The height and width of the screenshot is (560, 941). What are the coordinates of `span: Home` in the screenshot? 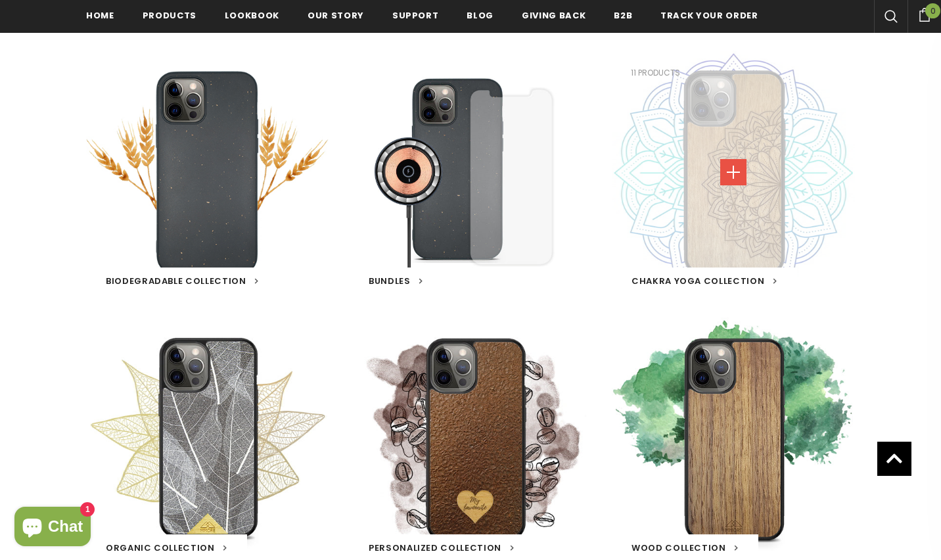 It's located at (100, 15).